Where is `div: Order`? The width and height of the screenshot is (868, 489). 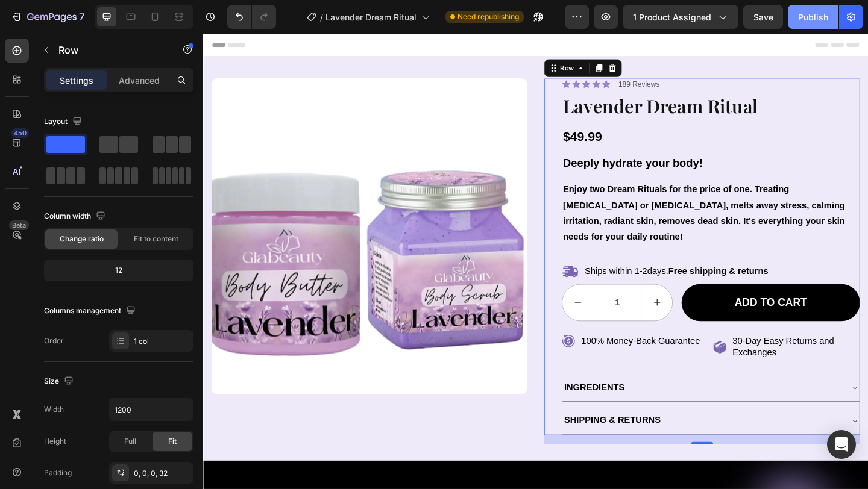
div: Order is located at coordinates (54, 341).